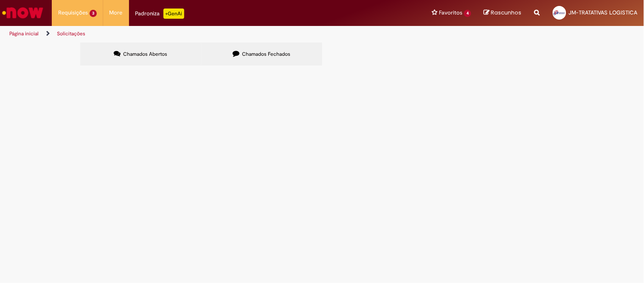 The height and width of the screenshot is (283, 644). Describe the element at coordinates (603, 12) in the screenshot. I see `span: JM-TRATATIVAS LOGISTICA` at that location.